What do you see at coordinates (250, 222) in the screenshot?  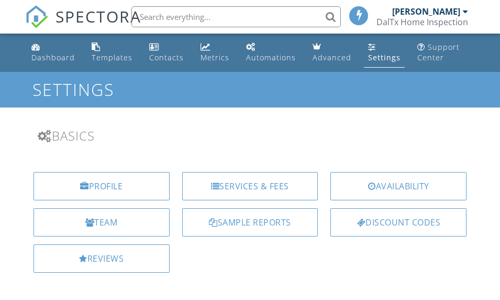 I see `div: Sample Reports` at bounding box center [250, 222].